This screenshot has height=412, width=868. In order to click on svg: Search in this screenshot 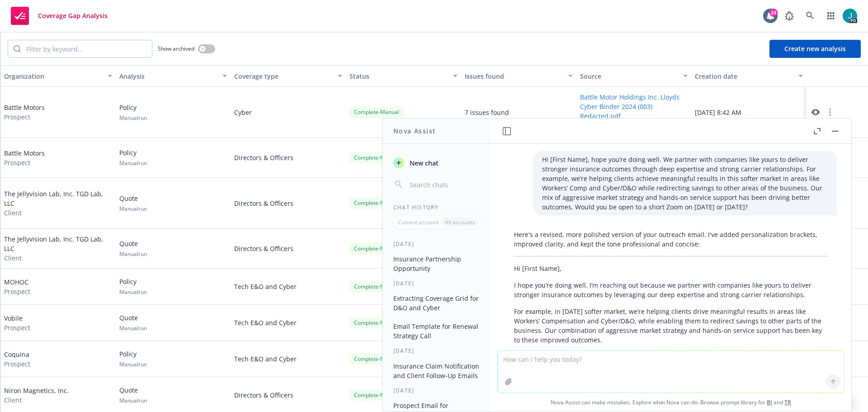, I will do `click(17, 49)`.